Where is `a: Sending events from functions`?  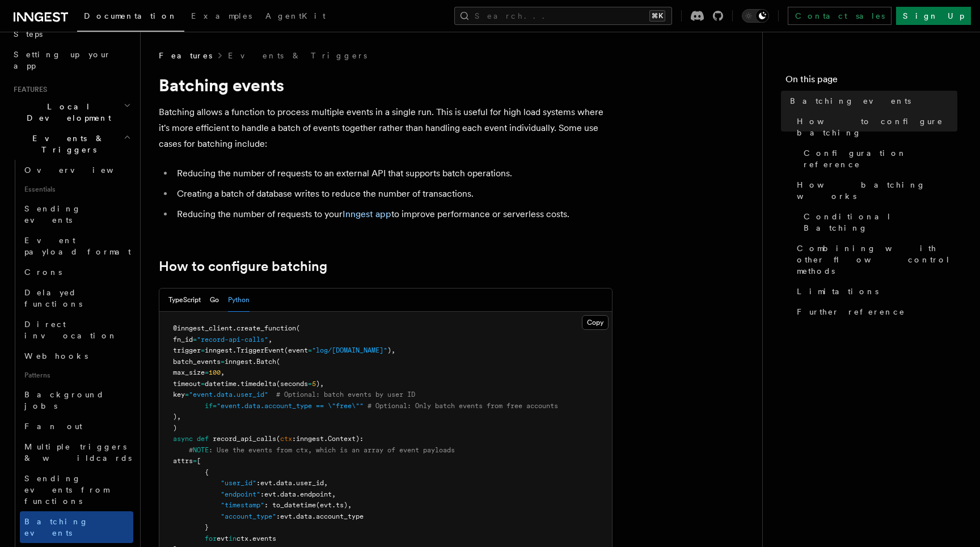 a: Sending events from functions is located at coordinates (77, 490).